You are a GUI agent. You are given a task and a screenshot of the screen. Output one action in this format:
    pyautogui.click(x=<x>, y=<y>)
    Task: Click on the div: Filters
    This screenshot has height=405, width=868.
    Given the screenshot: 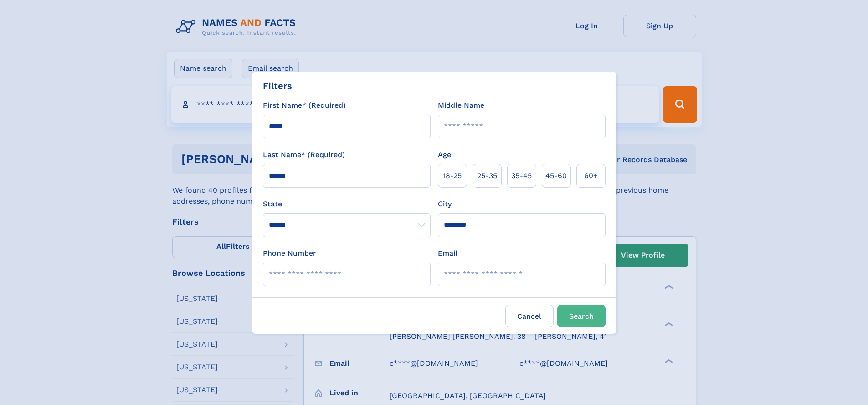 What is the action you would take?
    pyautogui.click(x=278, y=86)
    